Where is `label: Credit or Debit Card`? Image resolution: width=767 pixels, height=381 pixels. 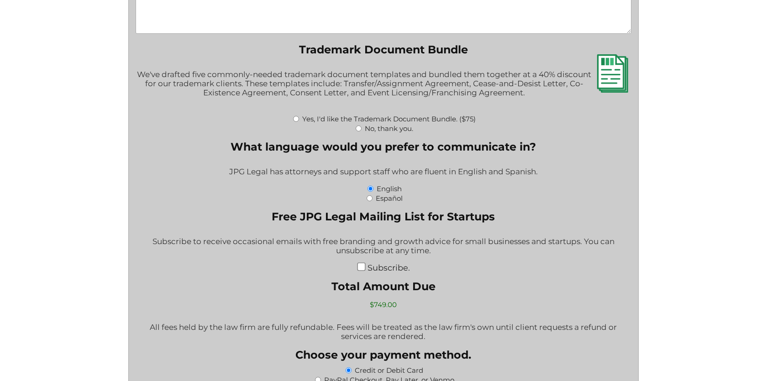 label: Credit or Debit Card is located at coordinates (389, 370).